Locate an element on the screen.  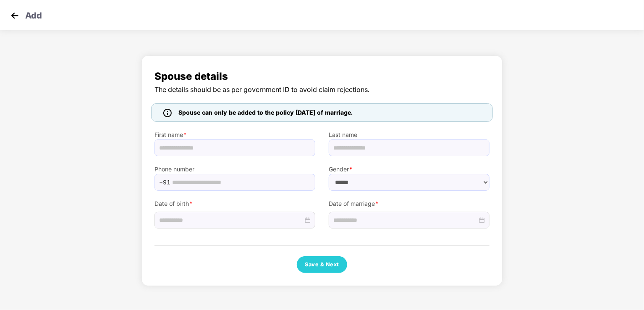
label: Gender is located at coordinates (408, 169).